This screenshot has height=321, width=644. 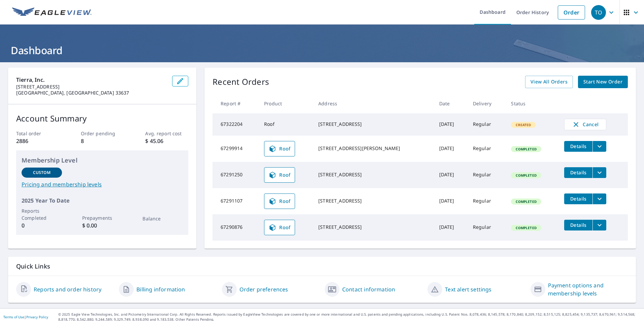 I want to click on th: Product, so click(x=285, y=103).